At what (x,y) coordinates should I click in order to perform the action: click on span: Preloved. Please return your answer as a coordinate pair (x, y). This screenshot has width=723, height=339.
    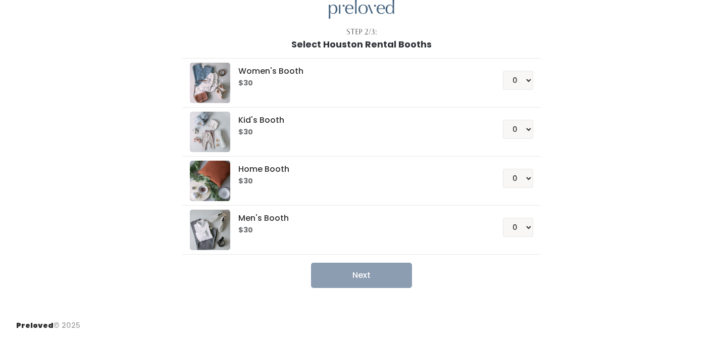
    Looking at the image, I should click on (35, 325).